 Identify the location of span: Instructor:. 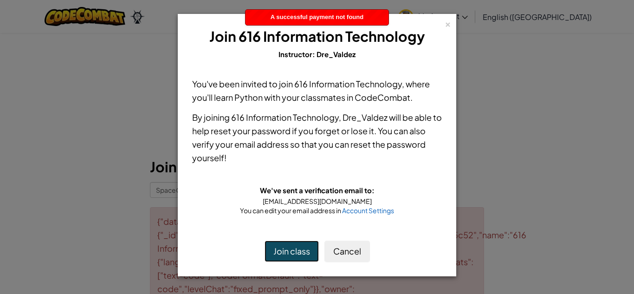
(298, 54).